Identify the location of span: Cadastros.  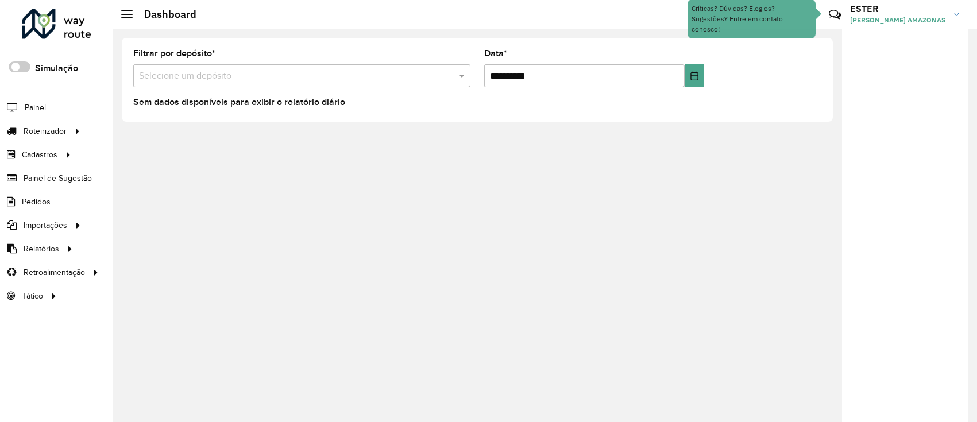
(40, 155).